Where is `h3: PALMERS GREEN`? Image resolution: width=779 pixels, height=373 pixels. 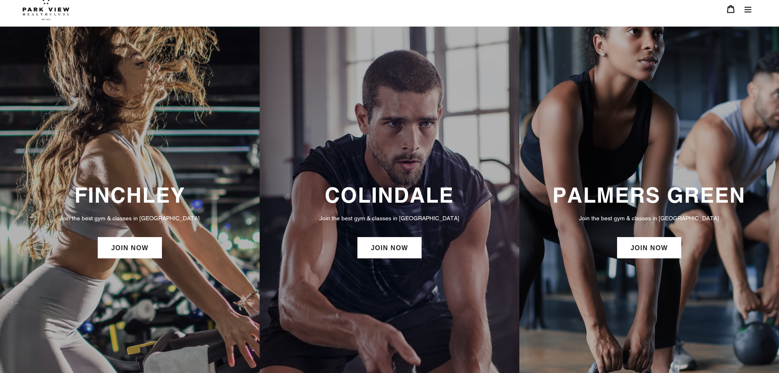
h3: PALMERS GREEN is located at coordinates (649, 195).